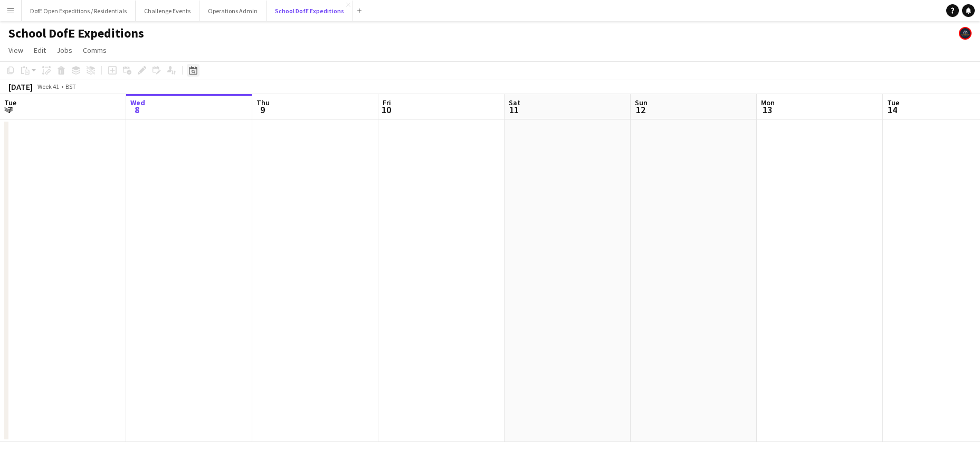 The width and height of the screenshot is (980, 460). What do you see at coordinates (40, 50) in the screenshot?
I see `span: Edit` at bounding box center [40, 50].